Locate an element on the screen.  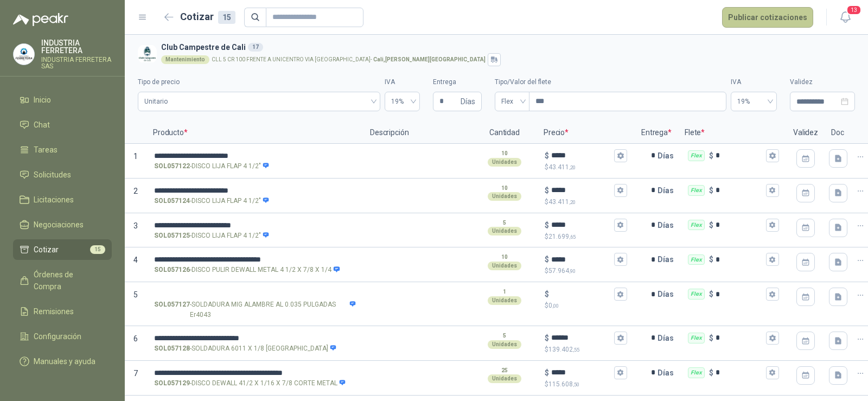
span: 0 is located at coordinates (553, 305).